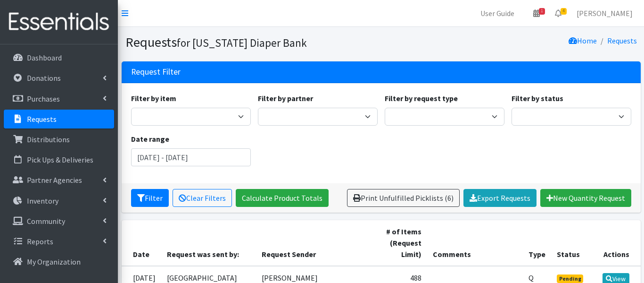 The width and height of the screenshot is (644, 283). Describe the element at coordinates (537, 243) in the screenshot. I see `th: Type` at that location.